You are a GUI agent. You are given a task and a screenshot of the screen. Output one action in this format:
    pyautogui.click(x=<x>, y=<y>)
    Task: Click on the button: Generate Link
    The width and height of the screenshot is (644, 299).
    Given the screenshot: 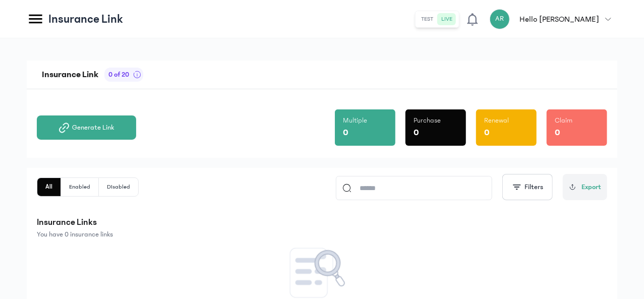 What is the action you would take?
    pyautogui.click(x=86, y=127)
    